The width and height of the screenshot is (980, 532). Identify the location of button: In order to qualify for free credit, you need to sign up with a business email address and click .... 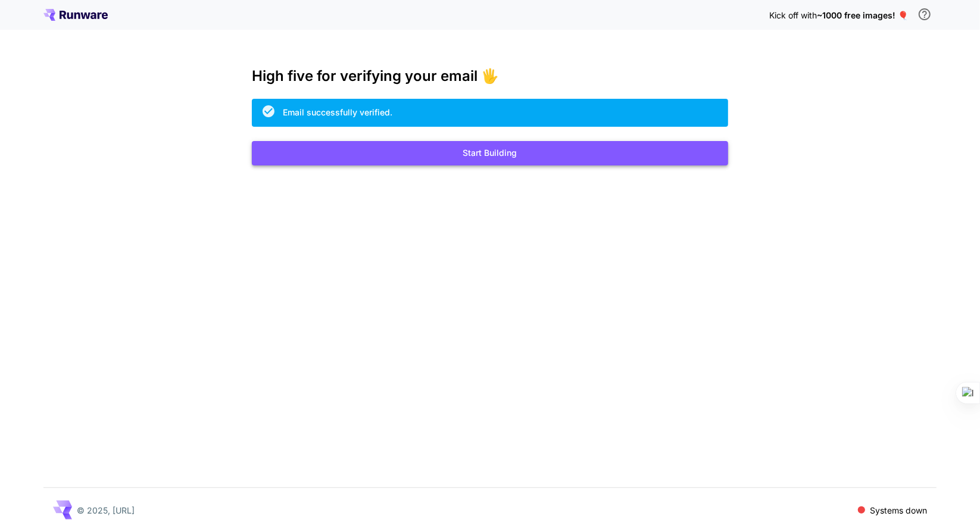
(925, 14).